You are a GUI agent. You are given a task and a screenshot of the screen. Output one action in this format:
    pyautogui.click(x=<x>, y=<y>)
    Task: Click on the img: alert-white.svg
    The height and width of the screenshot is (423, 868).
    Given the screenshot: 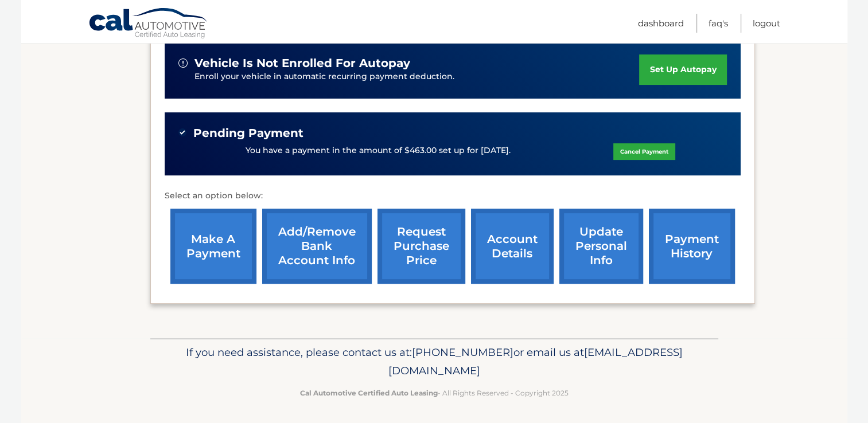 What is the action you would take?
    pyautogui.click(x=183, y=63)
    